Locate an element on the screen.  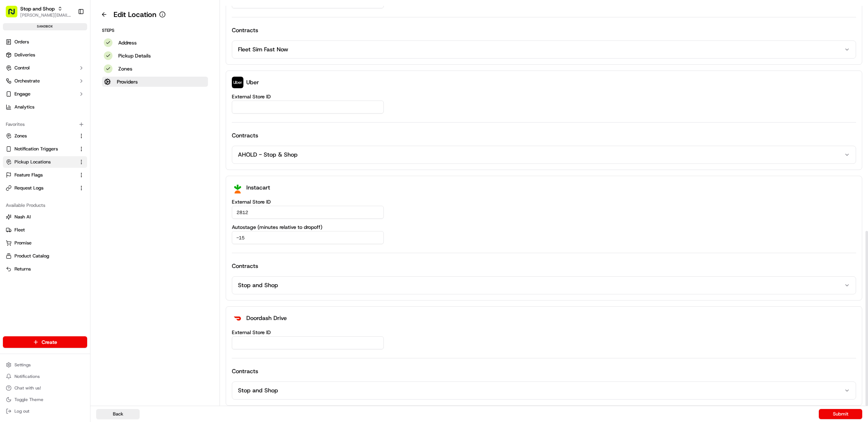
button: Feature Flags is located at coordinates (45, 175).